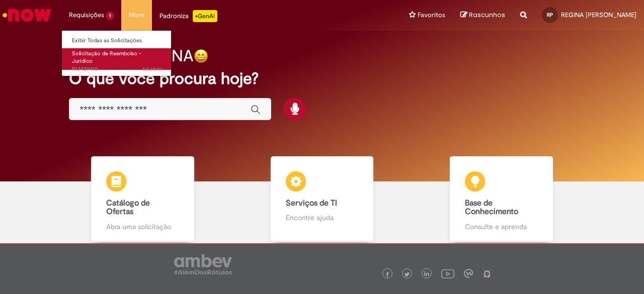 The image size is (644, 294). I want to click on p: Abra uma solicitação, so click(142, 227).